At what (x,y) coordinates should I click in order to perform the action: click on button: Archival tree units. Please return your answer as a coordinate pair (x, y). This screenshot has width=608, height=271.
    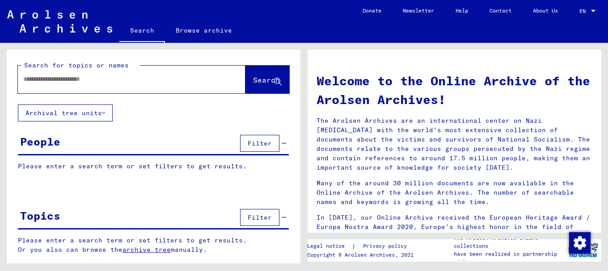
    Looking at the image, I should click on (65, 113).